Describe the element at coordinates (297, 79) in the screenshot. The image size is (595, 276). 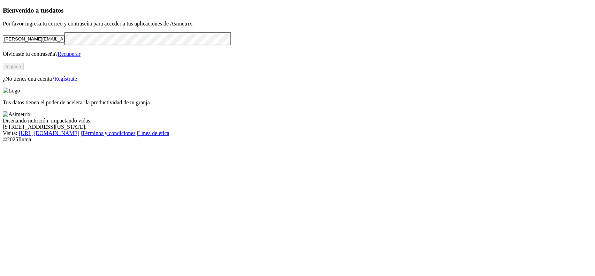
I see `p: ¿No tienes una cuenta?` at that location.